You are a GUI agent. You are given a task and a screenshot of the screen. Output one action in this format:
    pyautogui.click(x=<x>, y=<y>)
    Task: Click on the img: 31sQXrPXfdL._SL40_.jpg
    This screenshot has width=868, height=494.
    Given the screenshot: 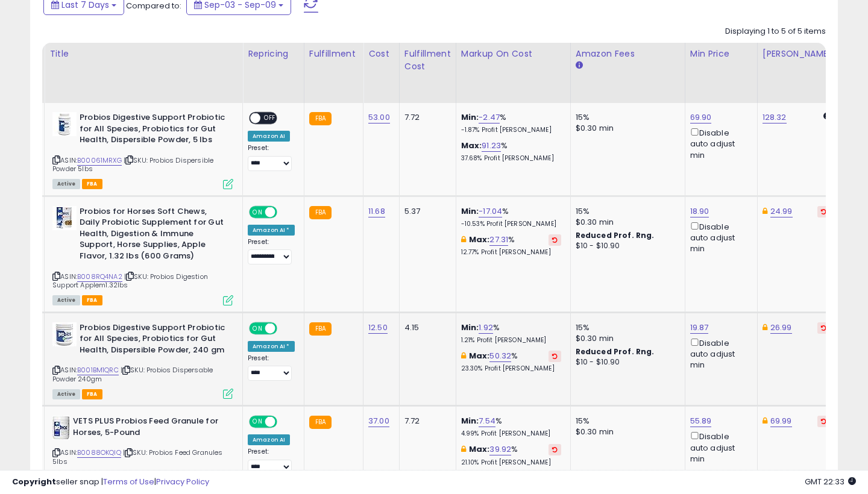 What is the action you would take?
    pyautogui.click(x=64, y=124)
    